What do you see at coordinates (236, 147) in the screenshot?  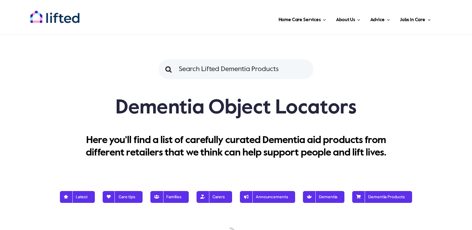 I see `p: Here you’ll find a list of carefully curated Dementia aid products from different retailers that ...` at bounding box center [236, 147].